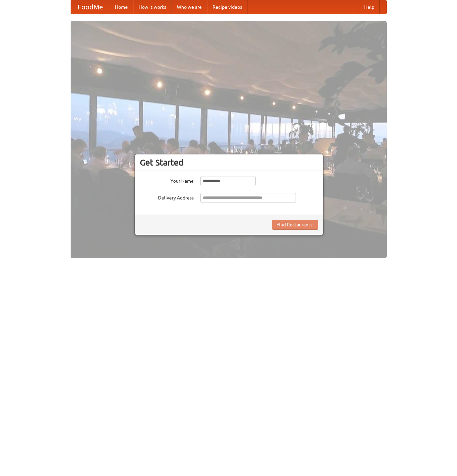  Describe the element at coordinates (229, 162) in the screenshot. I see `h3: Get Started` at that location.